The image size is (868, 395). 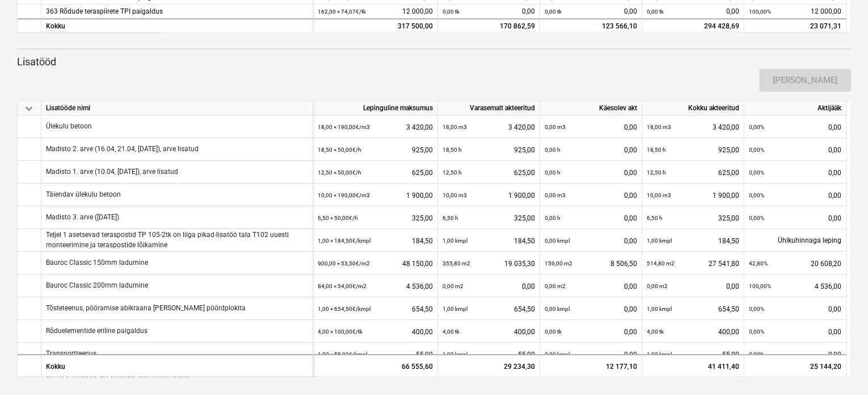 I want to click on small: 514,80 m2, so click(x=660, y=263).